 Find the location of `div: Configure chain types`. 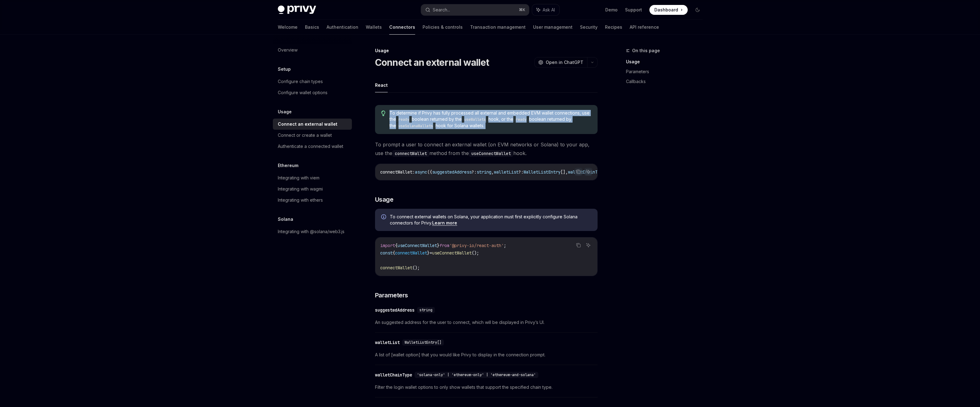

div: Configure chain types is located at coordinates (300, 82).